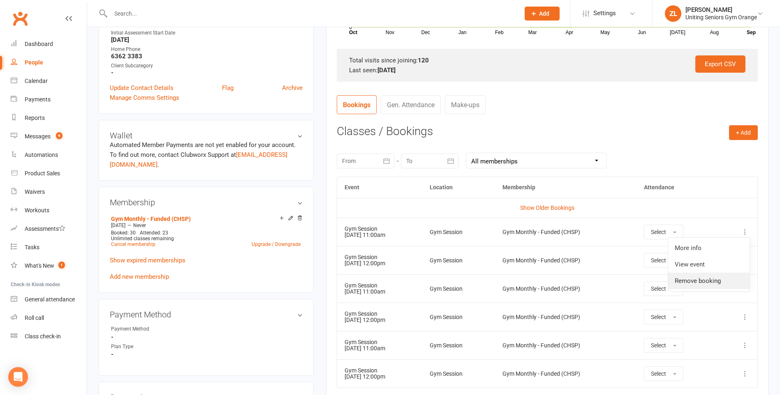 The width and height of the screenshot is (780, 395). What do you see at coordinates (39, 44) in the screenshot?
I see `div: Dashboard` at bounding box center [39, 44].